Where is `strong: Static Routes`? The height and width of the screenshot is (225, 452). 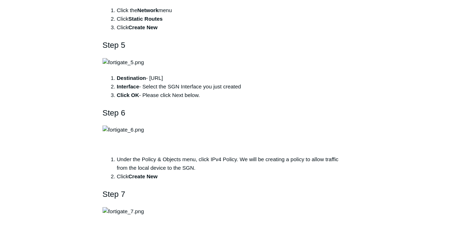
strong: Static Routes is located at coordinates (145, 19).